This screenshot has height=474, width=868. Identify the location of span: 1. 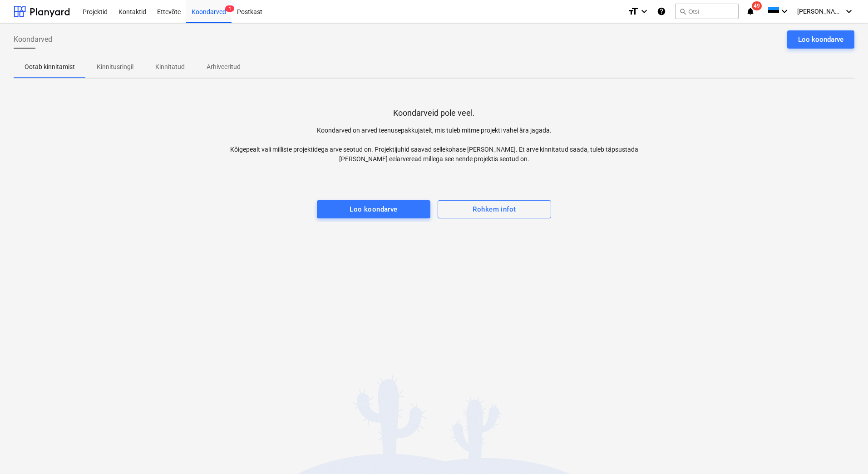
(230, 9).